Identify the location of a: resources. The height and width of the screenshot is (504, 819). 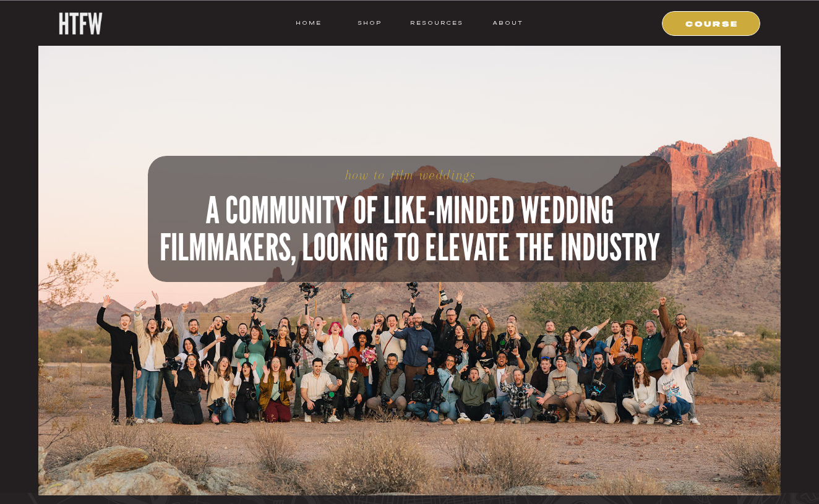
(435, 23).